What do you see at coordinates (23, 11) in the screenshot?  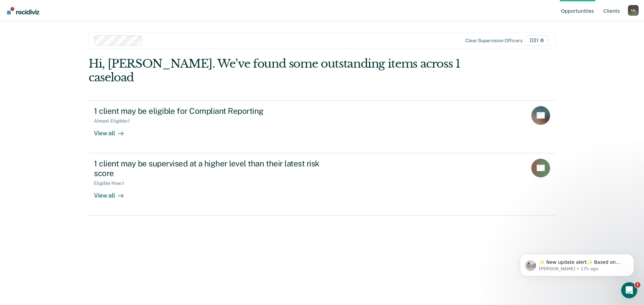 I see `img: Recidiviz` at bounding box center [23, 11].